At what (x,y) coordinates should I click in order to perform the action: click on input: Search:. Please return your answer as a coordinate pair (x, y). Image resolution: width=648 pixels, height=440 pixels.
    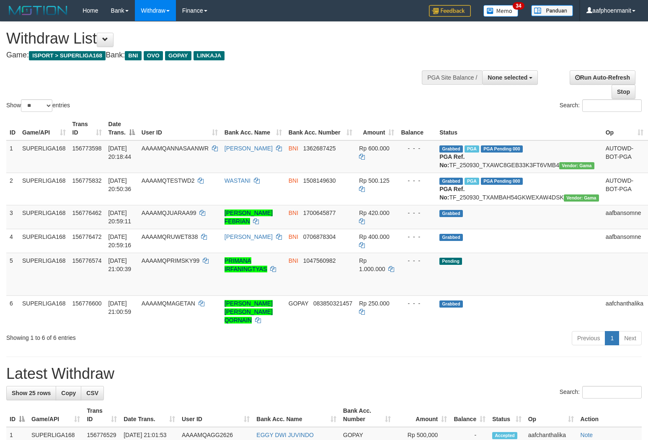
    Looking at the image, I should click on (612, 392).